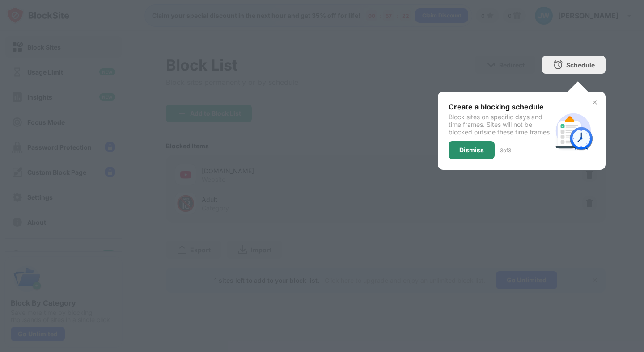 The height and width of the screenshot is (352, 644). I want to click on div: Schedule, so click(581, 65).